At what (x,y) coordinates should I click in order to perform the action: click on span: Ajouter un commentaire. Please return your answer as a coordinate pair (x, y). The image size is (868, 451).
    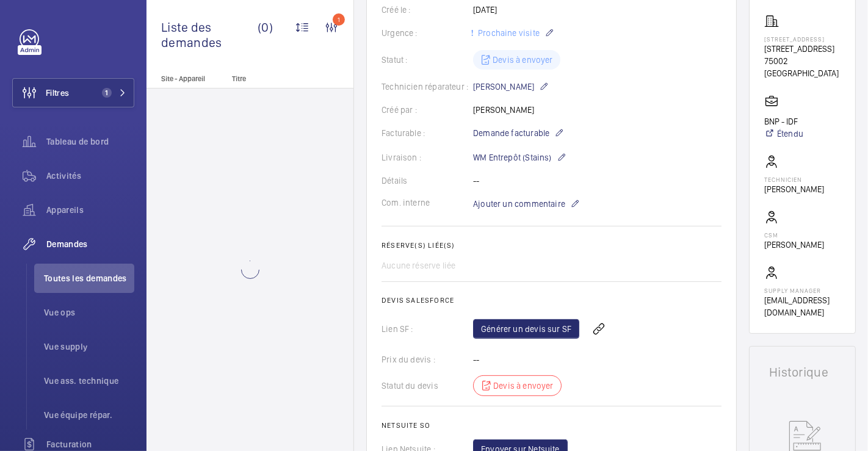
    Looking at the image, I should click on (519, 204).